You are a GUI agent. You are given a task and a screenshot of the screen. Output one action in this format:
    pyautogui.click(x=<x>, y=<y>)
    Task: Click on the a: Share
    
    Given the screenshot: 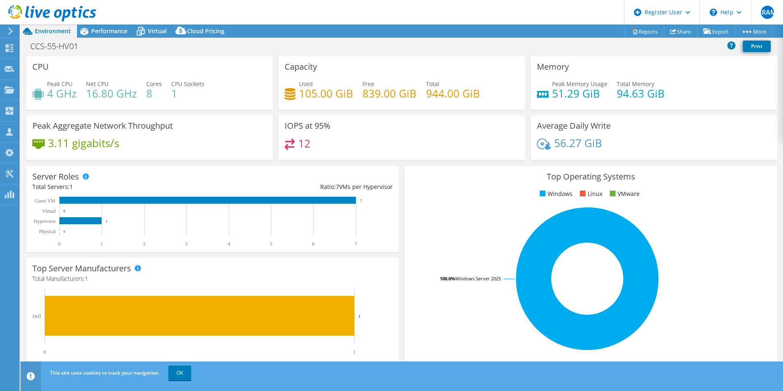 What is the action you would take?
    pyautogui.click(x=681, y=31)
    